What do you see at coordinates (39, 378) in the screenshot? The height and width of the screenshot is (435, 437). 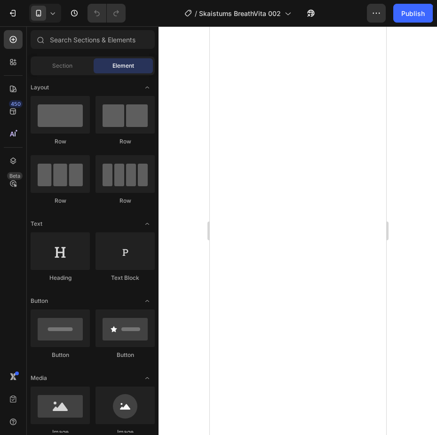 I see `span: Media` at bounding box center [39, 378].